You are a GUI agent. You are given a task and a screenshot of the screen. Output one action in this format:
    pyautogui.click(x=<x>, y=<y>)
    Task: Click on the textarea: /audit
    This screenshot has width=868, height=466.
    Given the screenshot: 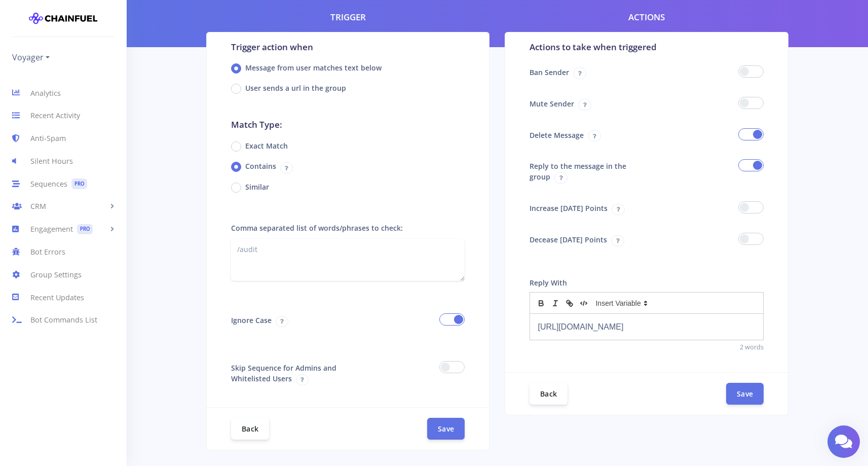 What is the action you would take?
    pyautogui.click(x=348, y=260)
    